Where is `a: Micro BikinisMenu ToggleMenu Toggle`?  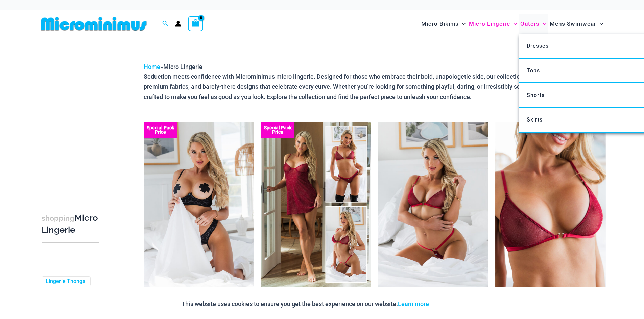 a: Micro BikinisMenu ToggleMenu Toggle is located at coordinates (443, 24).